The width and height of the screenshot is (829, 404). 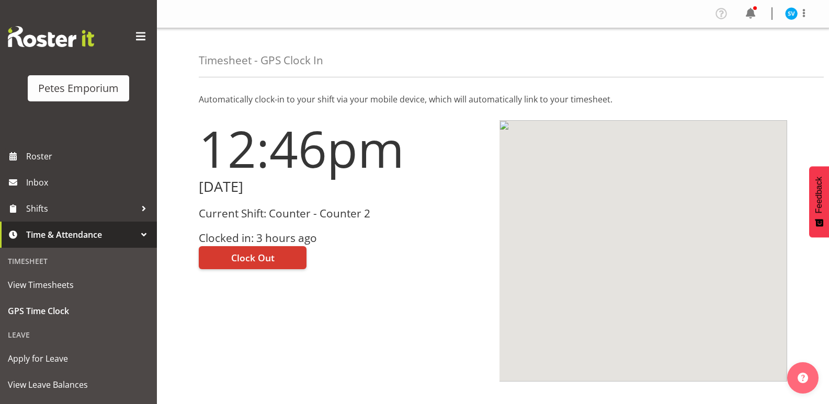 I want to click on img: sasha-vandervalk6911.jpg, so click(x=791, y=14).